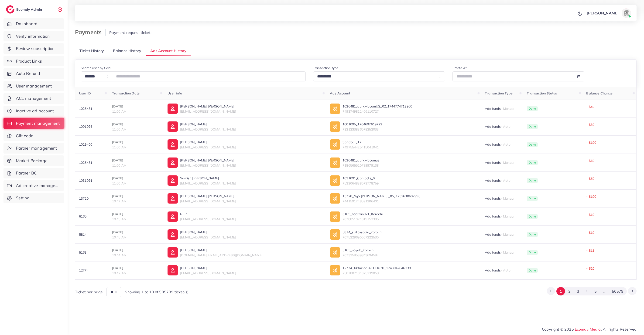 The image size is (644, 335). What do you see at coordinates (34, 36) in the screenshot?
I see `a: Verify information` at bounding box center [34, 36].